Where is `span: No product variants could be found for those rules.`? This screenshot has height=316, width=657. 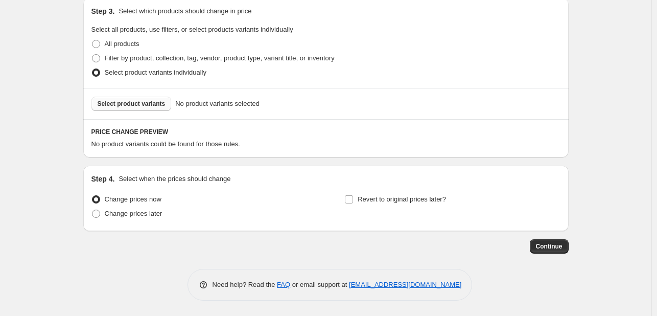 span: No product variants could be found for those rules. is located at coordinates (166, 144).